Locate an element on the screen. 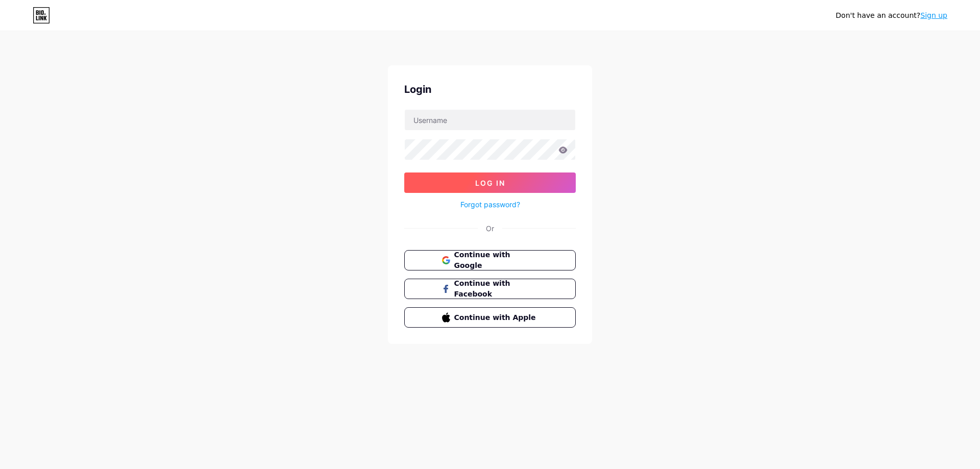  div: Or is located at coordinates (490, 228).